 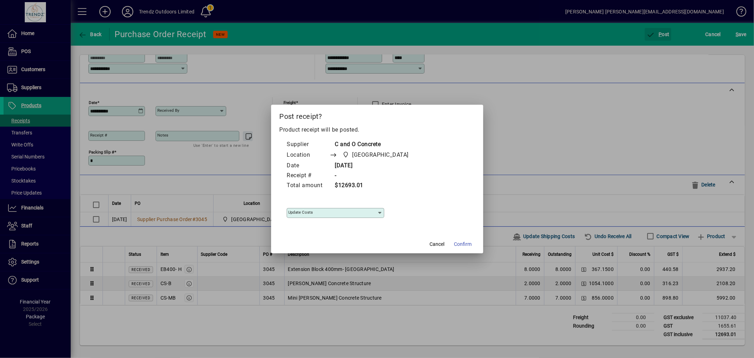 I want to click on span: Confirm, so click(x=463, y=244).